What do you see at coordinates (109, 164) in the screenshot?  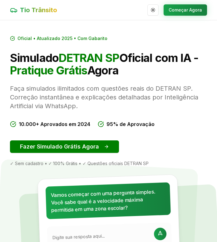 I see `div: ✓ Sem cadastro • ✓ 100% Grátis • ✓ Questões oficiais DETRAN SP` at bounding box center [109, 164].